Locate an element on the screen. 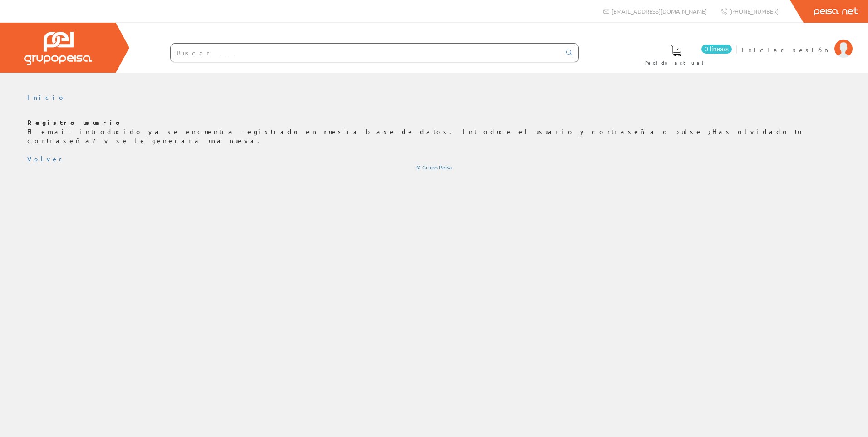  span: Iniciar sesión is located at coordinates (786, 49).